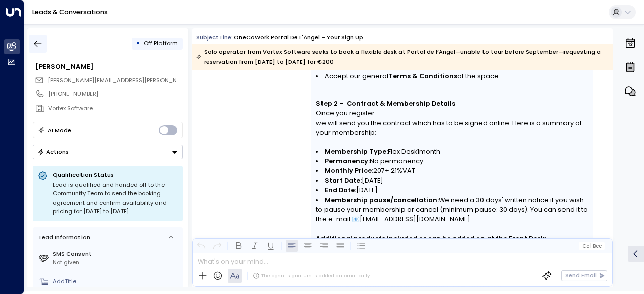 The width and height of the screenshot is (644, 294). What do you see at coordinates (379, 170) in the screenshot?
I see `span: 207` at bounding box center [379, 170].